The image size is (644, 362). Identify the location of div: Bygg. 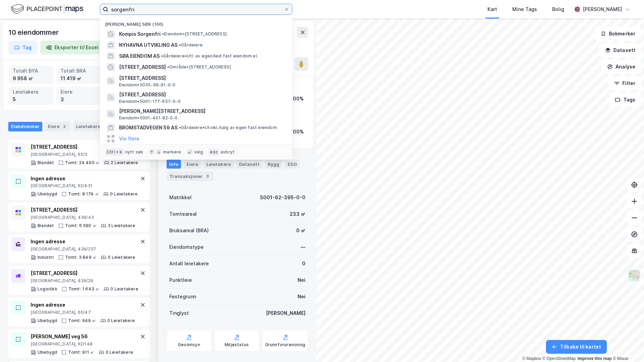
(273, 164).